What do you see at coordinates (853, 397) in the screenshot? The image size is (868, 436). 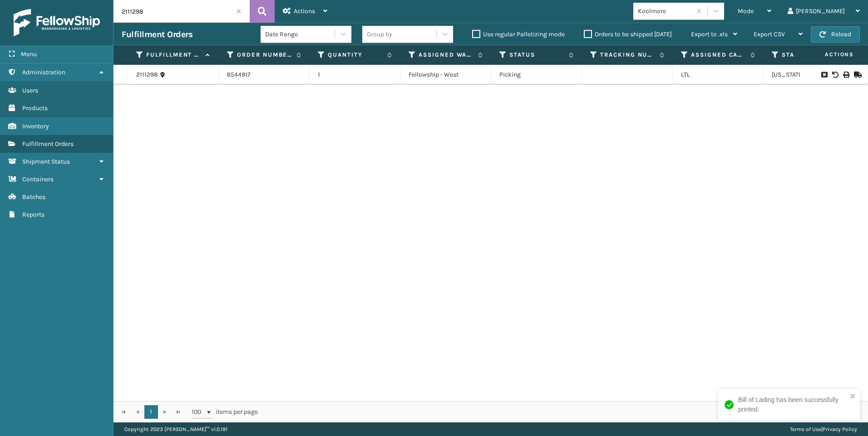 I see `button: close` at bounding box center [853, 397].